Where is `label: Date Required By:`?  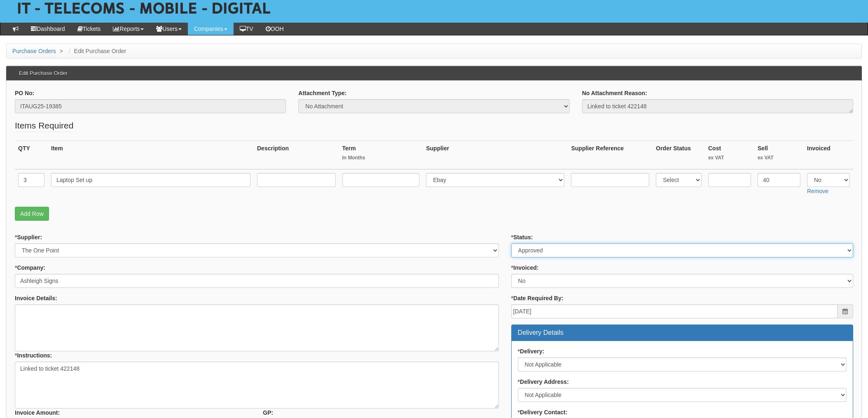 label: Date Required By: is located at coordinates (537, 298).